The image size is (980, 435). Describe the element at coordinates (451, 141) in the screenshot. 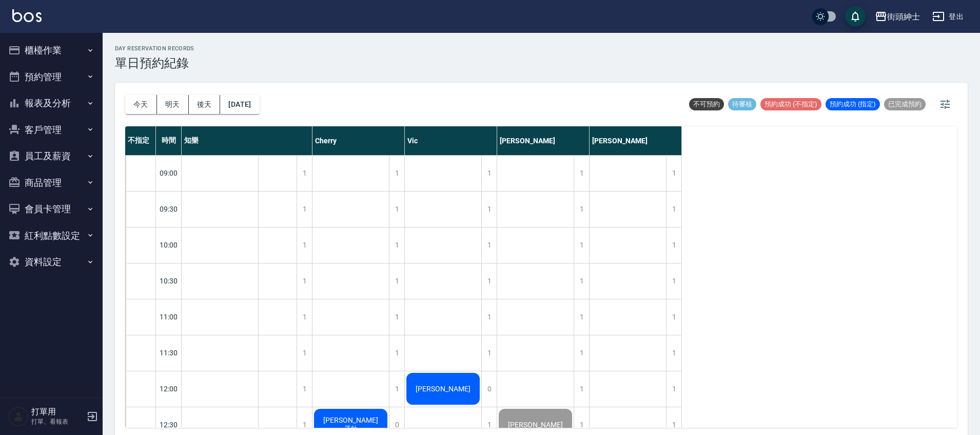

I see `div: Vic` at that location.